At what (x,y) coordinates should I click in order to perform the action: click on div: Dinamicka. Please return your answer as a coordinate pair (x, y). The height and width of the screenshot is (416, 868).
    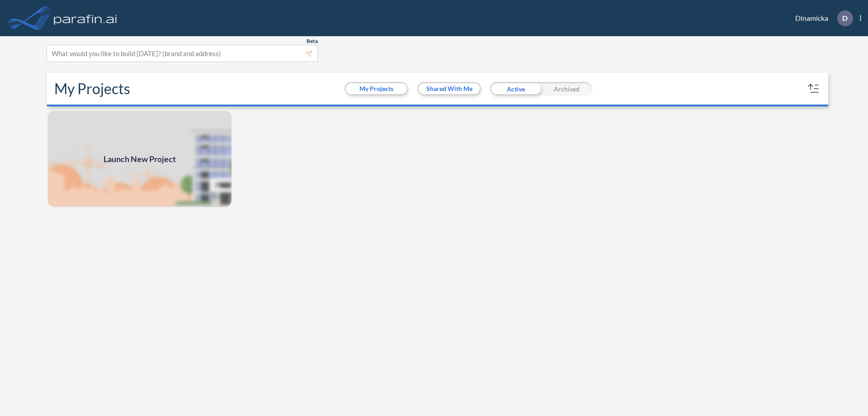
    Looking at the image, I should click on (822, 18).